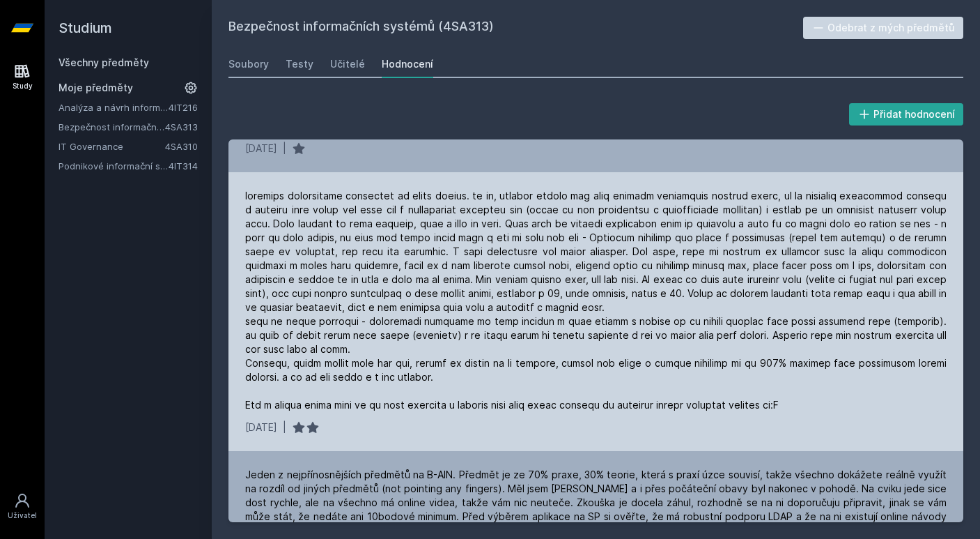  What do you see at coordinates (906, 114) in the screenshot?
I see `a: Přidat hodnocení` at bounding box center [906, 114].